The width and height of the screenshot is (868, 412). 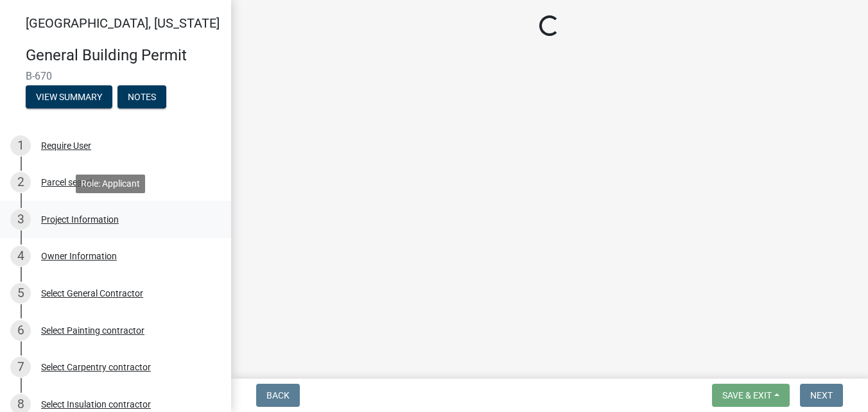 What do you see at coordinates (93, 330) in the screenshot?
I see `div: Select Painting contractor` at bounding box center [93, 330].